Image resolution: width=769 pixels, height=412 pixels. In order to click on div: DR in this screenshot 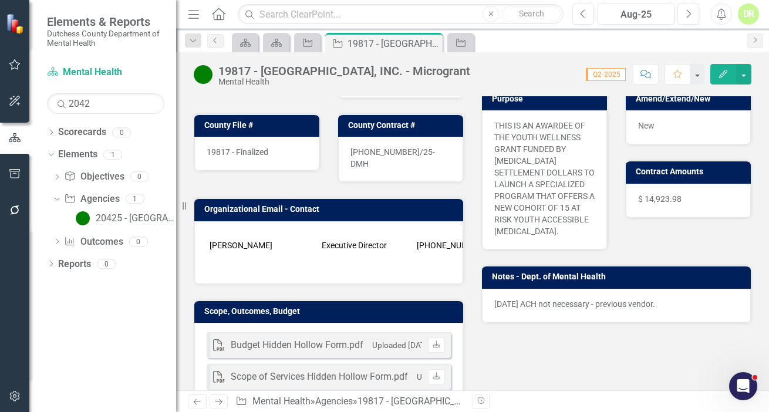, I will do `click(749, 14)`.